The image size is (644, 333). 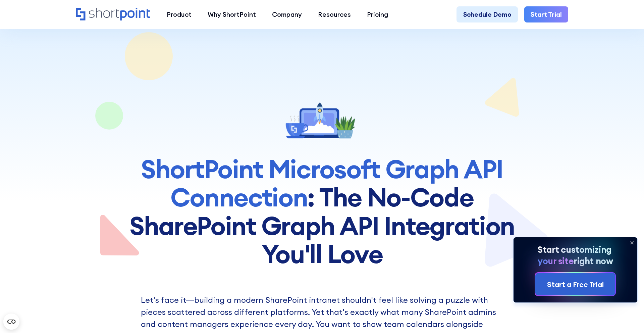 What do you see at coordinates (232, 14) in the screenshot?
I see `div: Why ShortPoint` at bounding box center [232, 14].